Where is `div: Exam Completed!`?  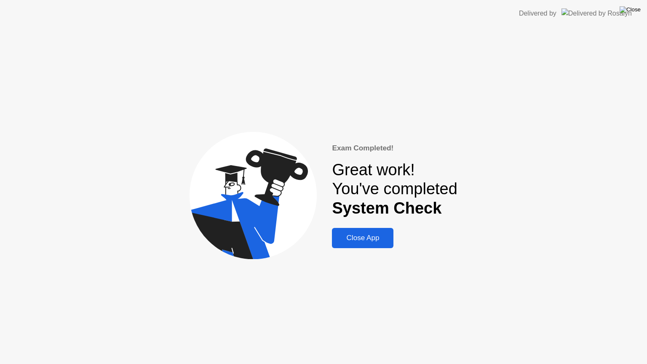 div: Exam Completed! is located at coordinates (395, 148).